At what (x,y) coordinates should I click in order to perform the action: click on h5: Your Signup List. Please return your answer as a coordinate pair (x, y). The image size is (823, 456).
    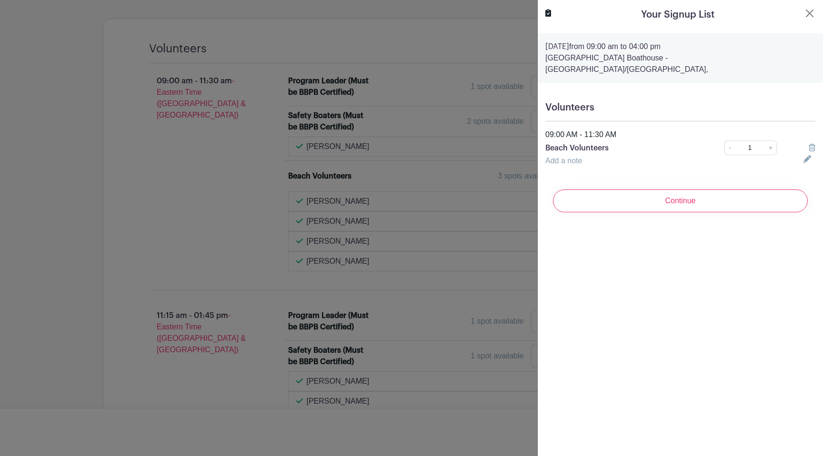
    Looking at the image, I should click on (678, 15).